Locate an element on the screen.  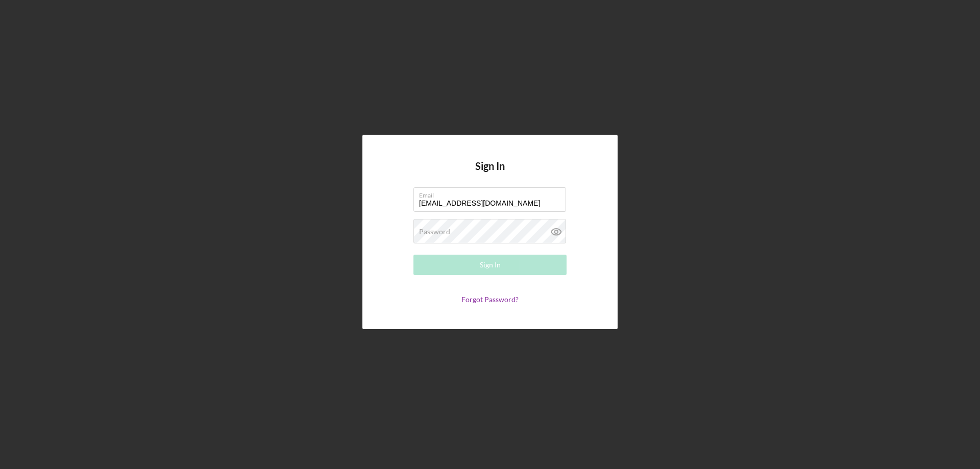
button: Sign In is located at coordinates (490, 265).